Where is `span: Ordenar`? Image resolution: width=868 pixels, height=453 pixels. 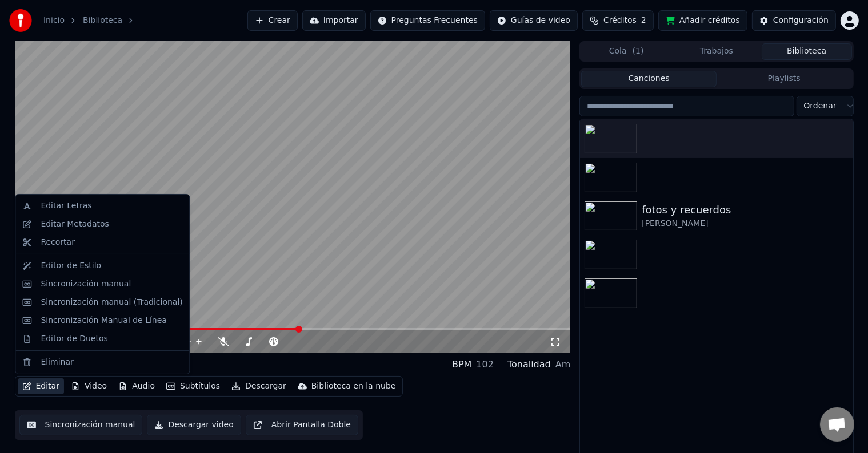 span: Ordenar is located at coordinates (820, 106).